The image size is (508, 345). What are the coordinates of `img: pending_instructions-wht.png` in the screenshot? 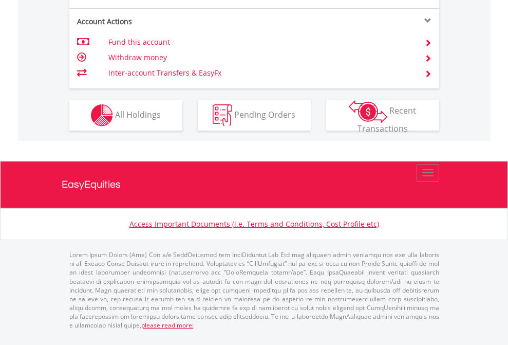 It's located at (222, 115).